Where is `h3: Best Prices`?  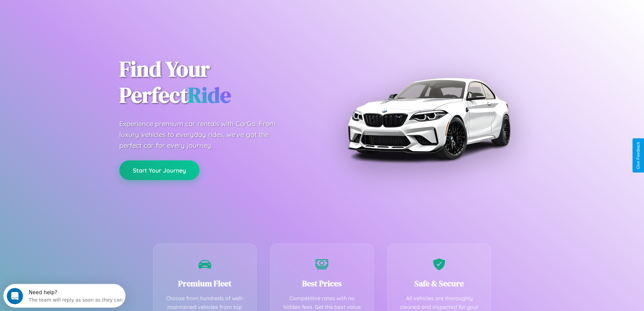 h3: Best Prices is located at coordinates (322, 283).